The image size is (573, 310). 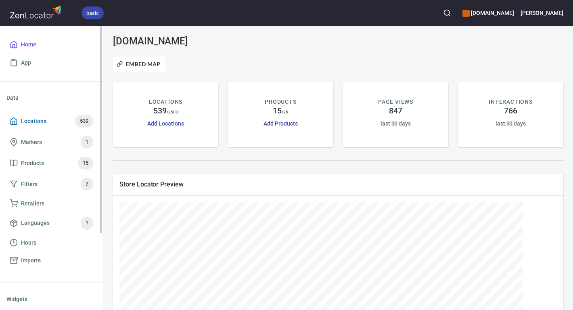 What do you see at coordinates (447, 13) in the screenshot?
I see `button: Search` at bounding box center [447, 13].